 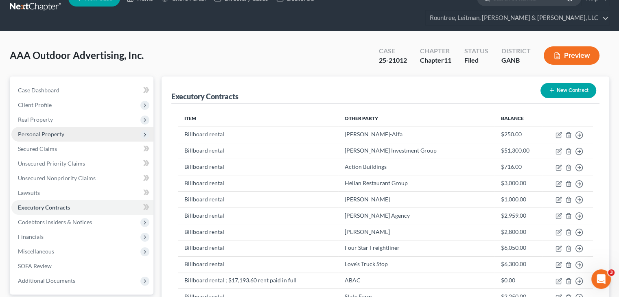 I want to click on span: Secured Claims, so click(x=37, y=149).